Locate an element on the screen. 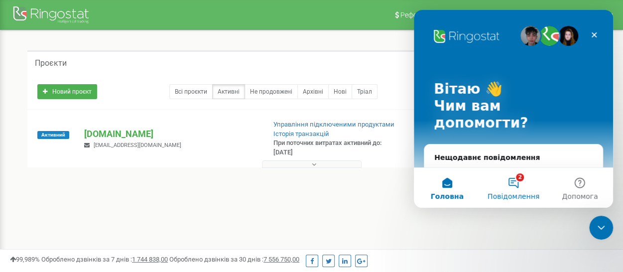  span: Реферальна програма is located at coordinates (437, 15).